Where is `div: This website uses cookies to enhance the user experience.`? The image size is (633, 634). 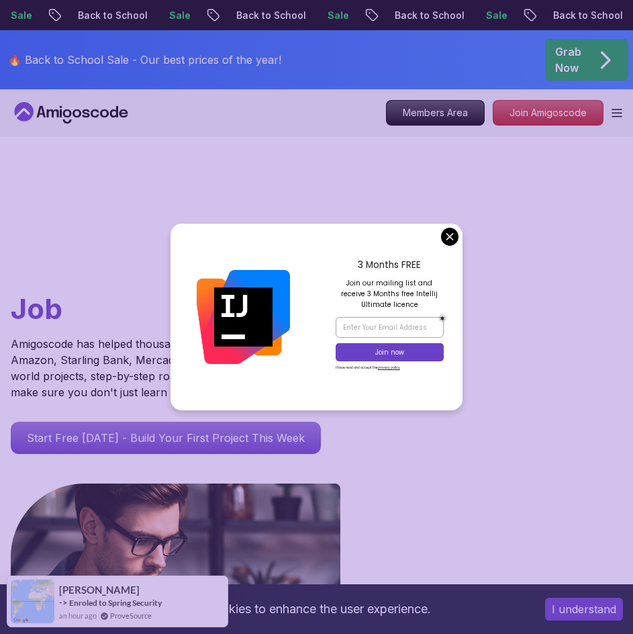
div: This website uses cookies to enhance the user experience. is located at coordinates (267, 609).